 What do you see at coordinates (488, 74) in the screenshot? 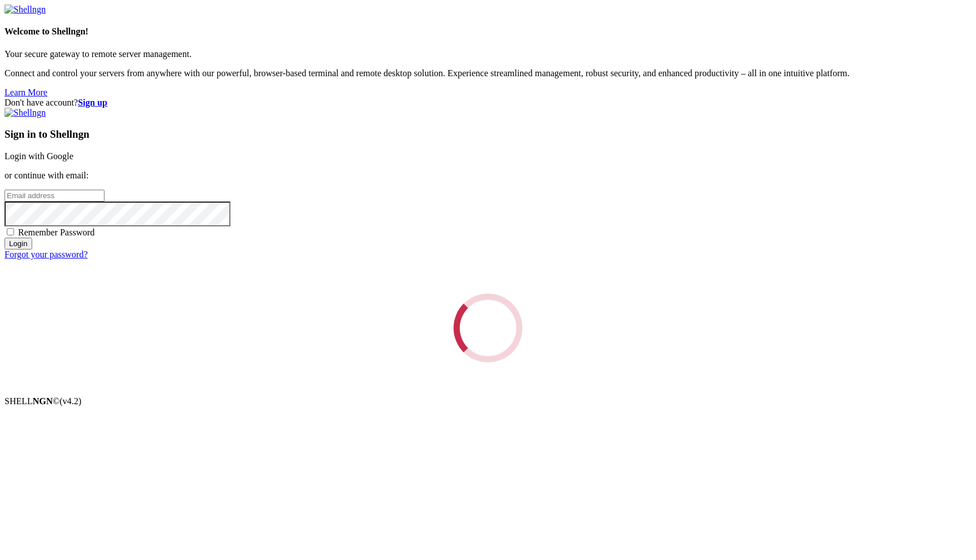
I see `p: Connect and control your servers from anywhere with our powerful, browser-based terminal and remo...` at bounding box center [488, 74].